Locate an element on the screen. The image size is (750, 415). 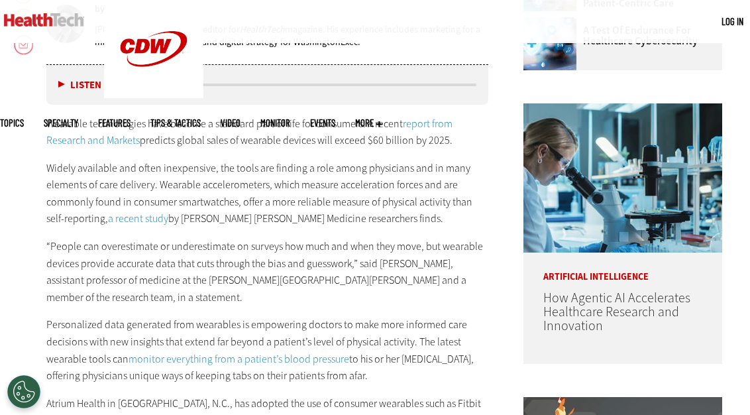
p: Artificial Intelligence is located at coordinates (623, 267).